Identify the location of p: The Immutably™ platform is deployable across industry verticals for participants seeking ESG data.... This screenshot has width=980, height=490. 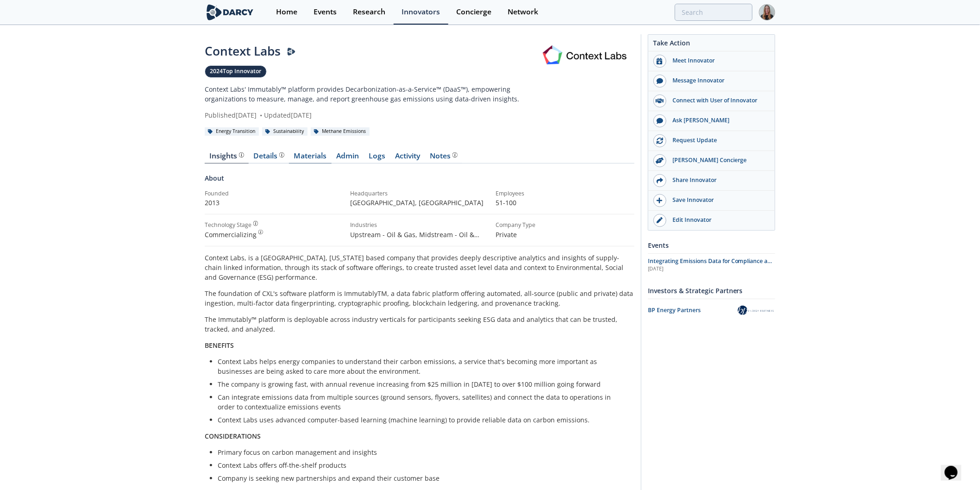
(420, 324).